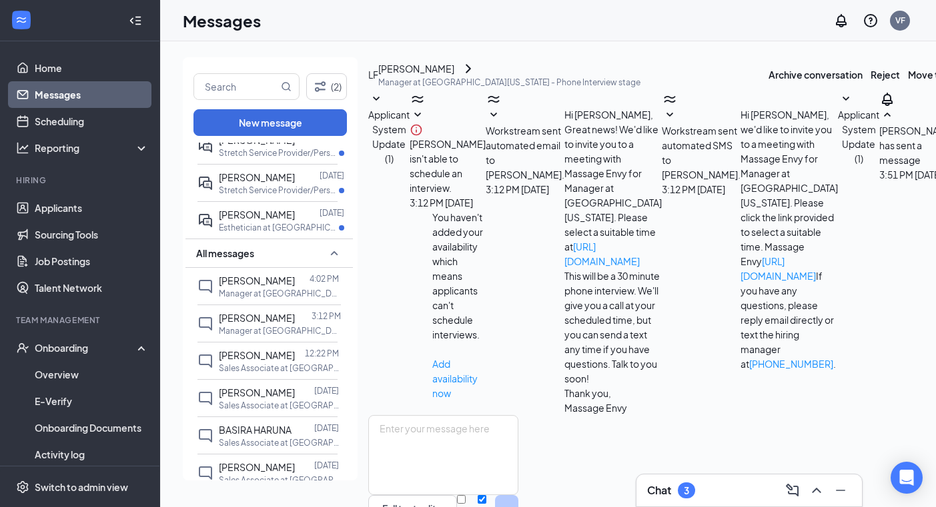 The height and width of the screenshot is (507, 936). I want to click on button: Minimize, so click(840, 491).